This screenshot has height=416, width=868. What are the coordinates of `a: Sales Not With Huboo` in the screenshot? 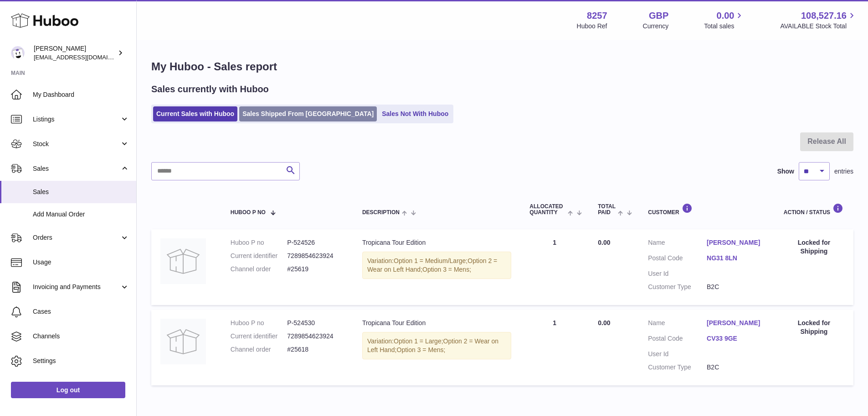 It's located at (416, 114).